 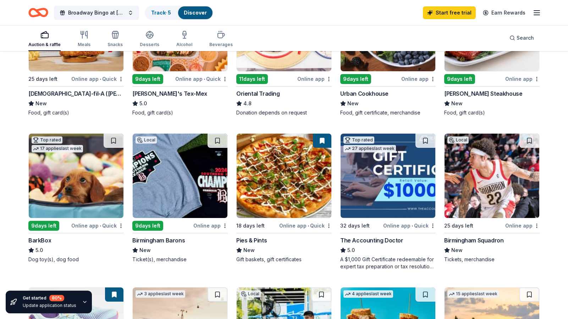 What do you see at coordinates (492, 260) in the screenshot?
I see `div: Tickets, merchandise` at bounding box center [492, 260].